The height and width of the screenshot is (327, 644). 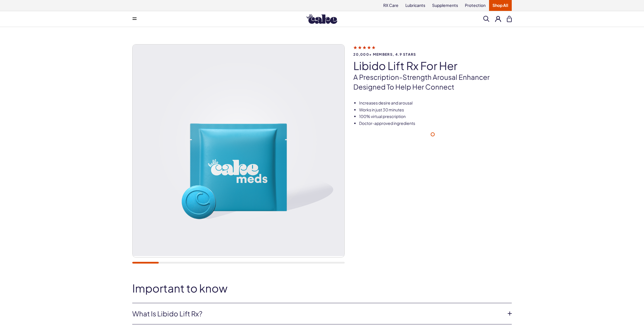 I want to click on li: Doctor-approved ingredients, so click(x=435, y=124).